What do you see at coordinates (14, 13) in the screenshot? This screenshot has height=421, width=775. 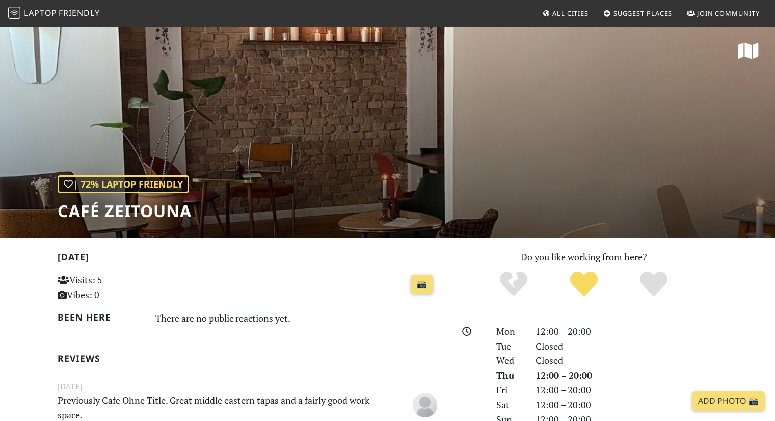 I see `img: LaptopFriendly` at bounding box center [14, 13].